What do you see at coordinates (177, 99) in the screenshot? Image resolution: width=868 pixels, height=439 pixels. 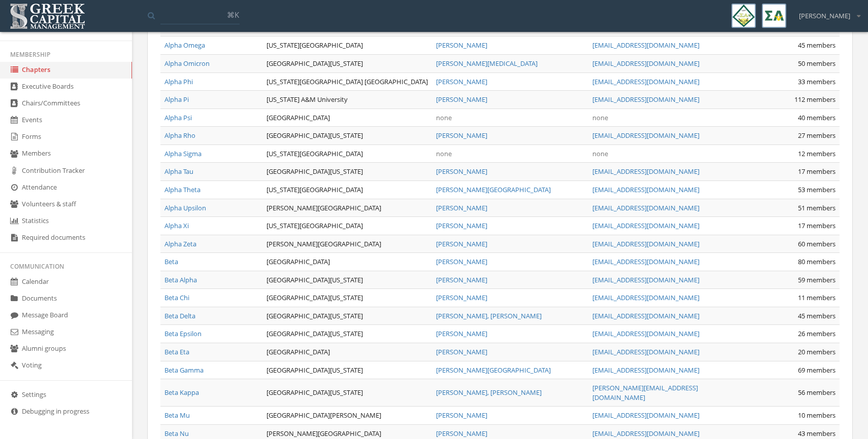 I see `a: Alpha Pi` at bounding box center [177, 99].